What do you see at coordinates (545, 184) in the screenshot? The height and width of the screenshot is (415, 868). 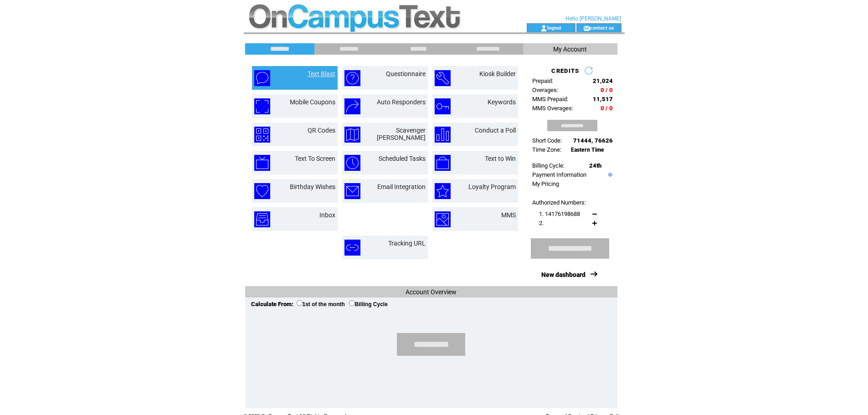 I see `a: My Pricing` at bounding box center [545, 184].